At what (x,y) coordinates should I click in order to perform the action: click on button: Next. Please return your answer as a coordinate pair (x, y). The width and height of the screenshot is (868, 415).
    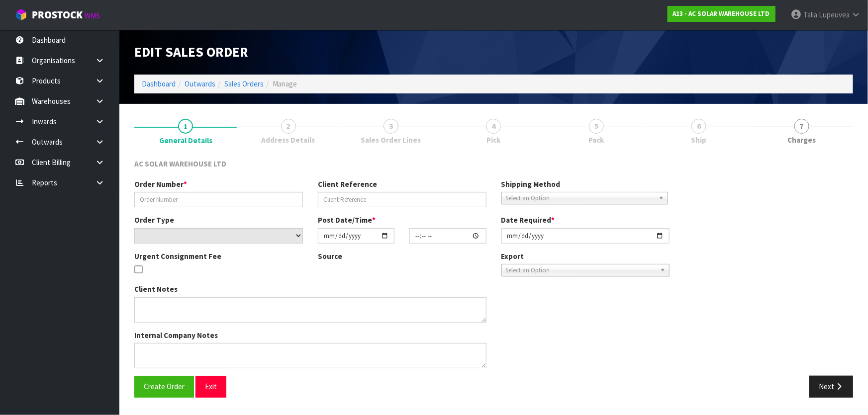
    Looking at the image, I should click on (831, 386).